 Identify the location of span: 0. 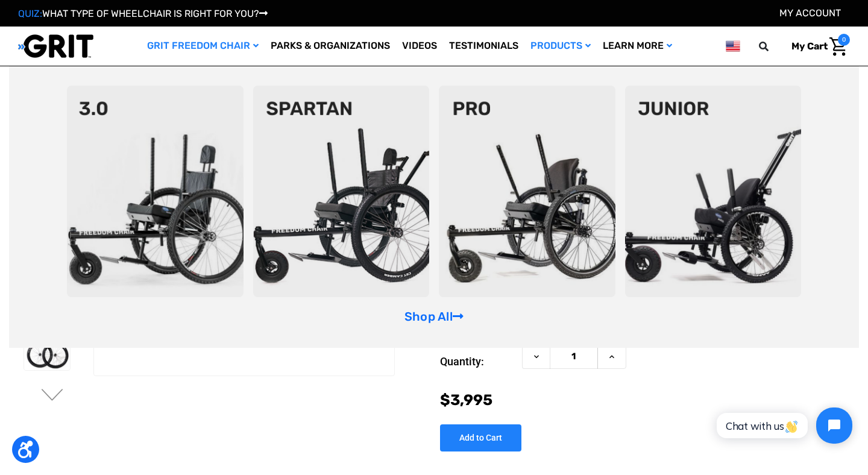
(844, 40).